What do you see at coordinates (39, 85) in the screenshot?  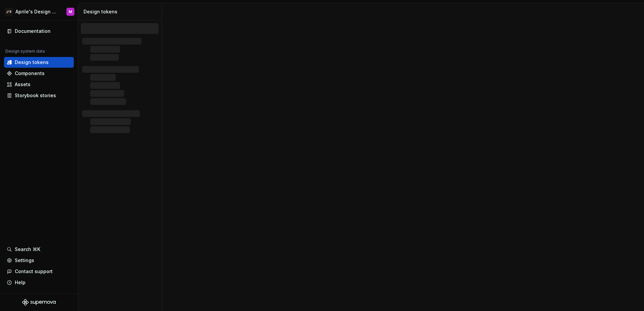 I see `a: Assets` at bounding box center [39, 85].